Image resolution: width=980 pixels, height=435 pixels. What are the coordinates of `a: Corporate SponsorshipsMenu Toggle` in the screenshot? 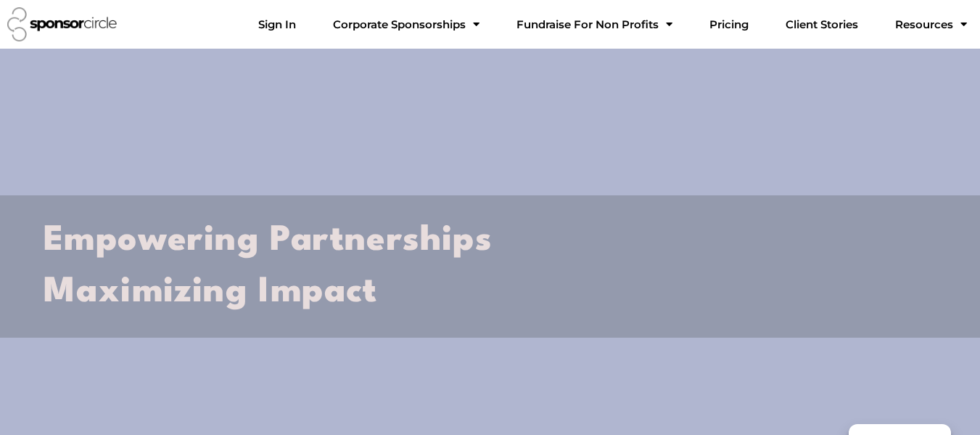 It's located at (407, 25).